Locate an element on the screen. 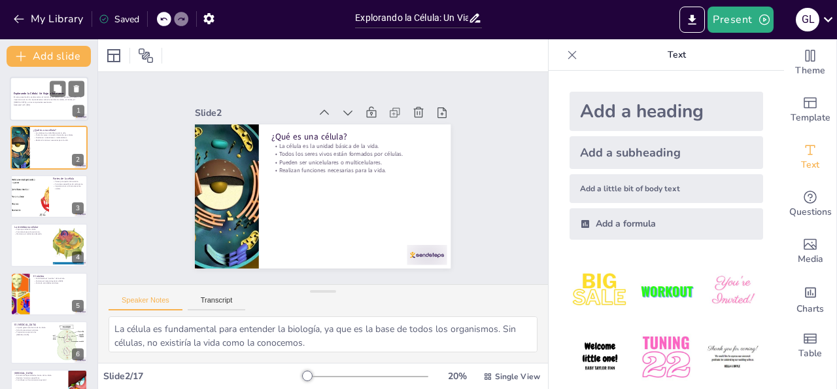  p: Partes de la célula is located at coordinates (68, 179).